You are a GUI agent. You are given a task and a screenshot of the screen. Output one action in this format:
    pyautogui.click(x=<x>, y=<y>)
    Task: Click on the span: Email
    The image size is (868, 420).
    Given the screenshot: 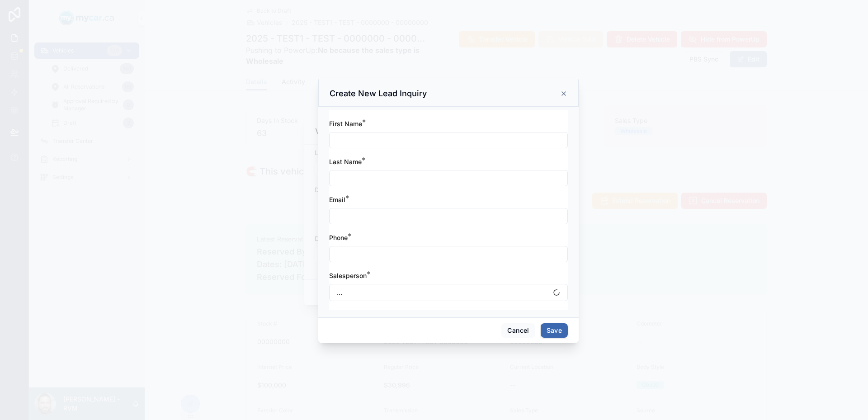 What is the action you would take?
    pyautogui.click(x=337, y=200)
    